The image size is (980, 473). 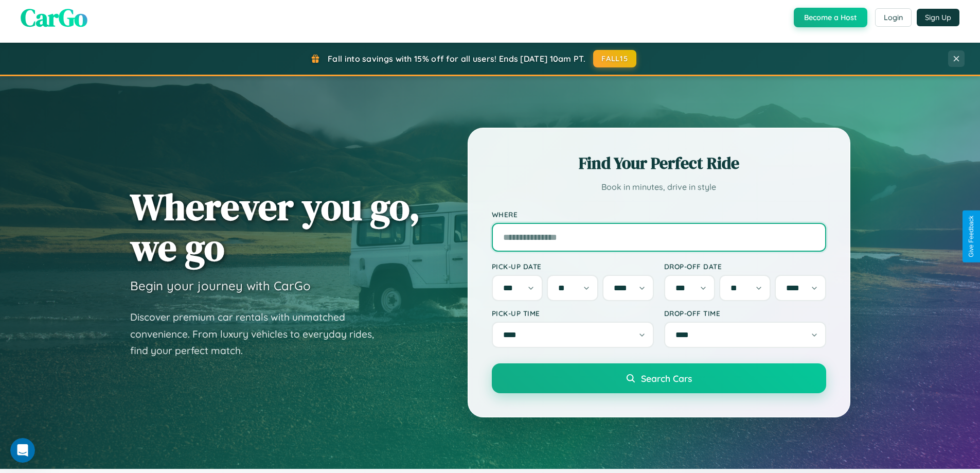 I want to click on button: FALL15, so click(x=615, y=59).